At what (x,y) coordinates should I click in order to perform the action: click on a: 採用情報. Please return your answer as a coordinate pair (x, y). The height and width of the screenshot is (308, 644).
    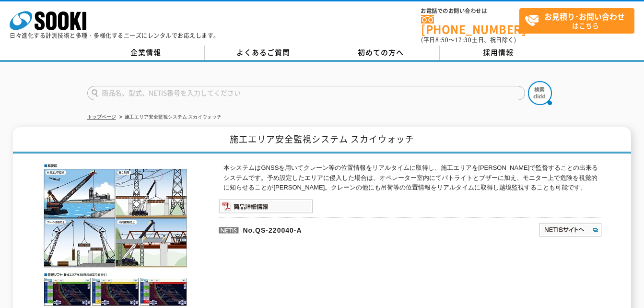
    Looking at the image, I should click on (498, 53).